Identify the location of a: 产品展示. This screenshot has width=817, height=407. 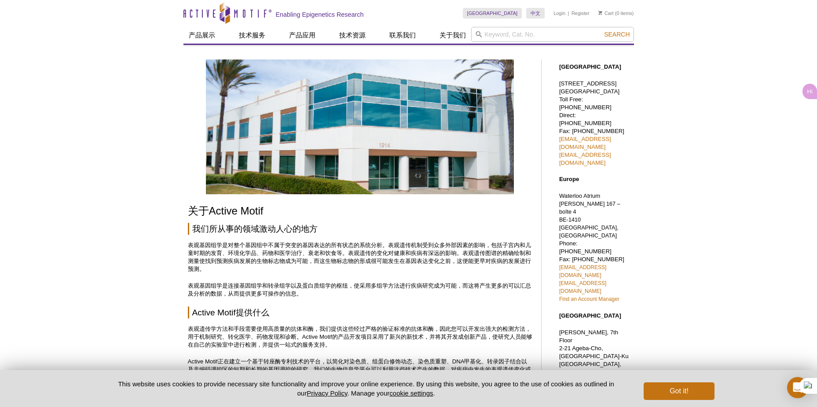
(202, 35).